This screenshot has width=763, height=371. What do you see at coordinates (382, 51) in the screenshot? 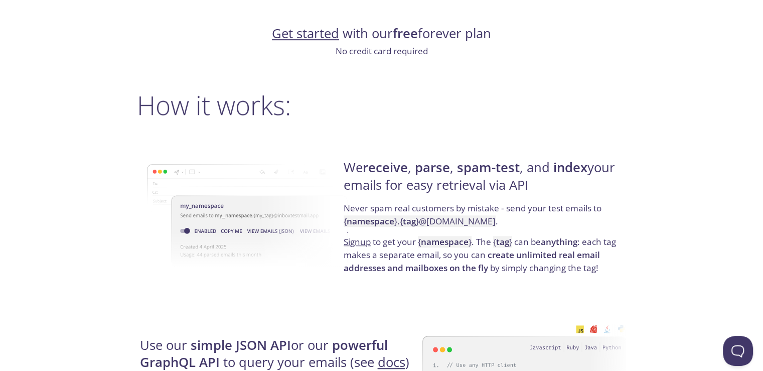
I see `p: No credit card required` at bounding box center [382, 51].